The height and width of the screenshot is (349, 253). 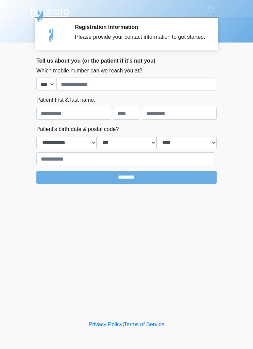 What do you see at coordinates (127, 61) in the screenshot?
I see `h2: Tell us about you (or the patient if it's not you)` at bounding box center [127, 61].